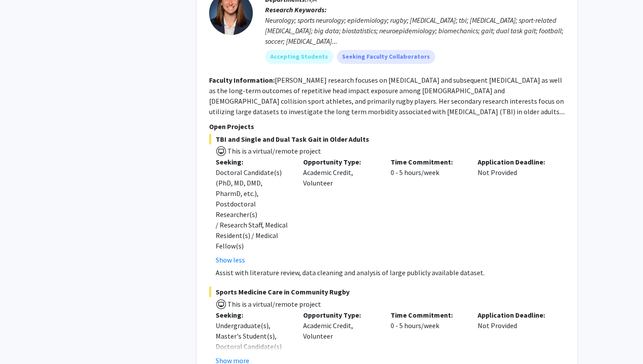 The width and height of the screenshot is (643, 364). Describe the element at coordinates (230, 260) in the screenshot. I see `button: Show less` at that location.